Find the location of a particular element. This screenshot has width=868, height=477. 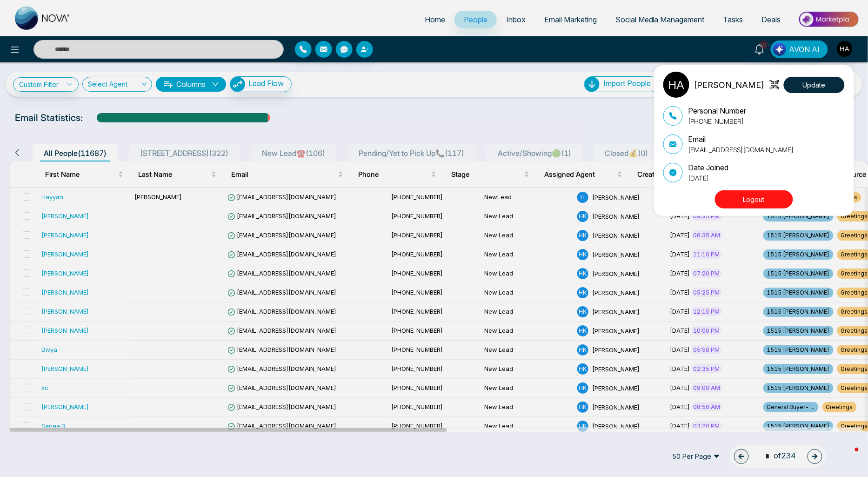

button: Logout is located at coordinates (754, 199).